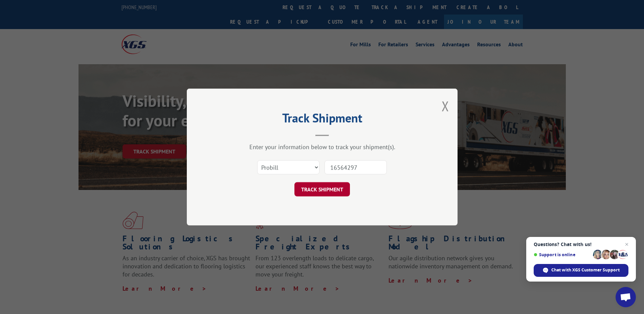 This screenshot has height=314, width=644. What do you see at coordinates (322, 120) in the screenshot?
I see `h2: Track Shipment` at bounding box center [322, 120].